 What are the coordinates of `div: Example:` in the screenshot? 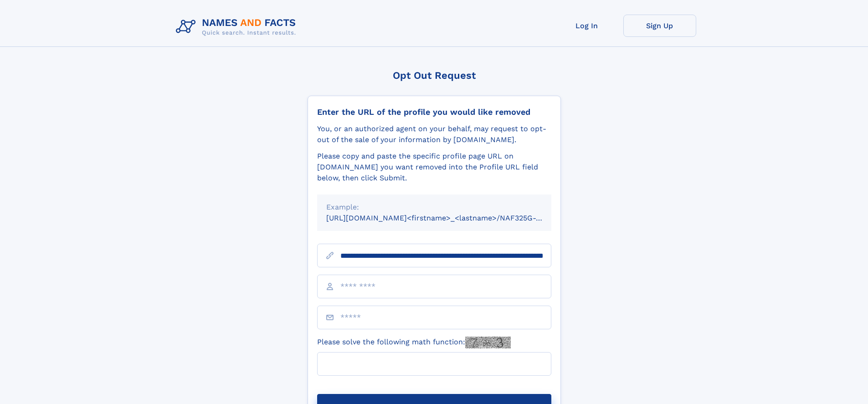 It's located at (434, 208).